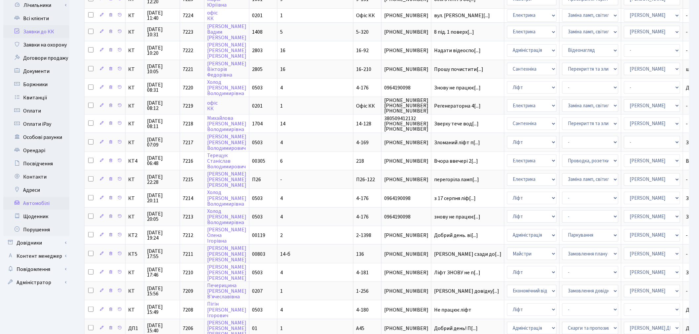 Image resolution: width=699 pixels, height=334 pixels. Describe the element at coordinates (36, 18) in the screenshot. I see `a: Всі клієнти` at that location.